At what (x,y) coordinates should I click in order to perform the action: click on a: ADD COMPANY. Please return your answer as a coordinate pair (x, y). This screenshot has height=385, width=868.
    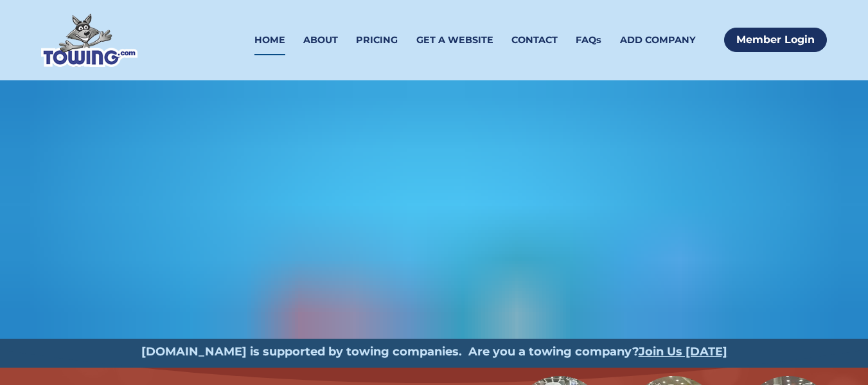
    Looking at the image, I should click on (658, 40).